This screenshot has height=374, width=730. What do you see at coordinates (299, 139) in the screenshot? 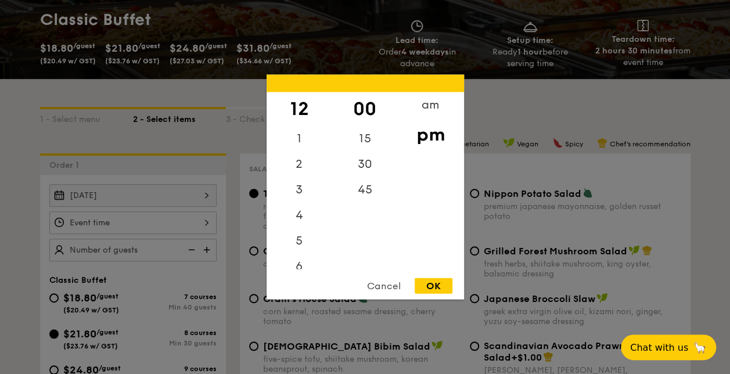
I see `div: 1` at bounding box center [299, 139].